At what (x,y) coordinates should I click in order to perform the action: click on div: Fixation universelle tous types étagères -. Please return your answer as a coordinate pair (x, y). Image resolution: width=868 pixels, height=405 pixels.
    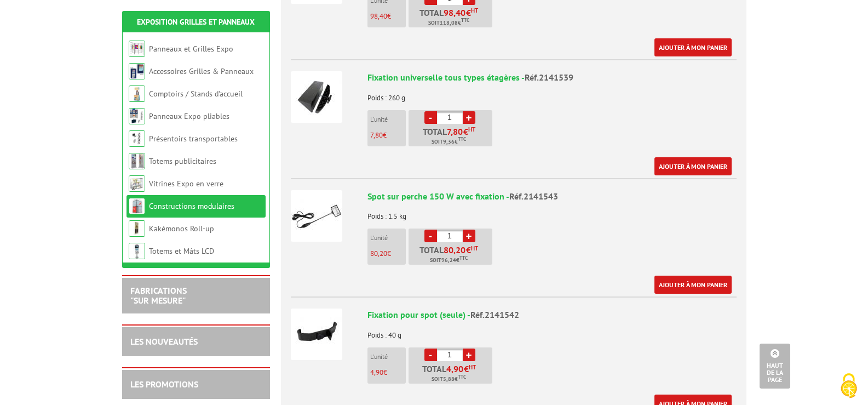
    Looking at the image, I should click on (552, 77).